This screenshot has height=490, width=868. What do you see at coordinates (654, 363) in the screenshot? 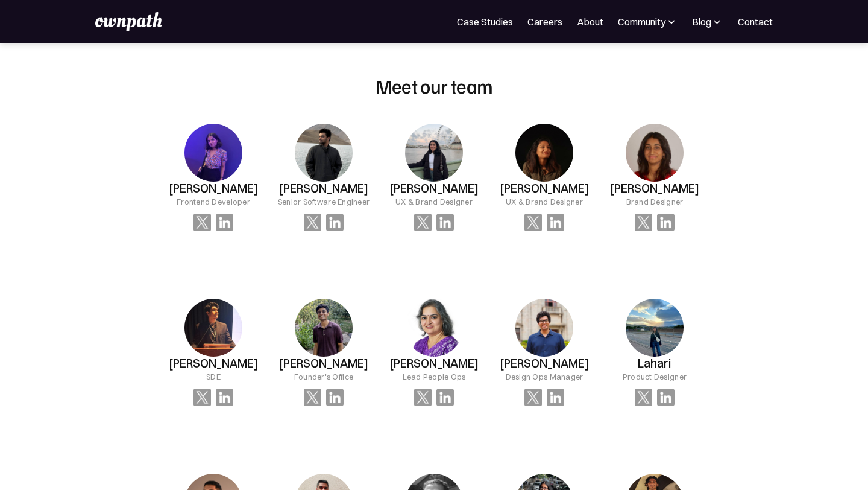
I see `h3: Lahari` at bounding box center [654, 363].